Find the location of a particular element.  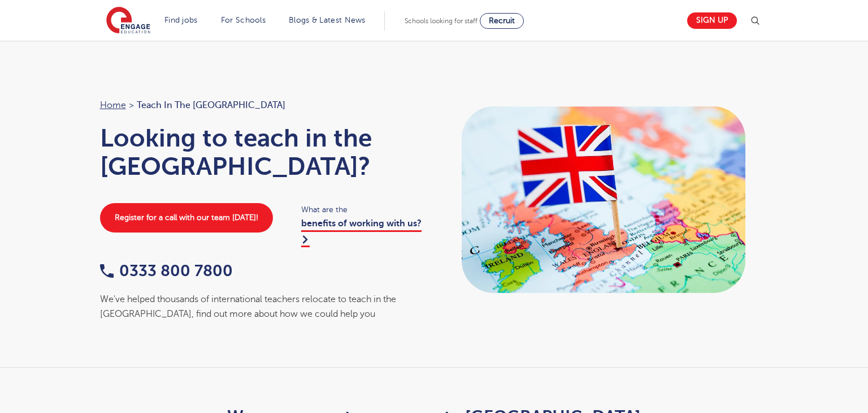

a: Recruit is located at coordinates (501, 21).